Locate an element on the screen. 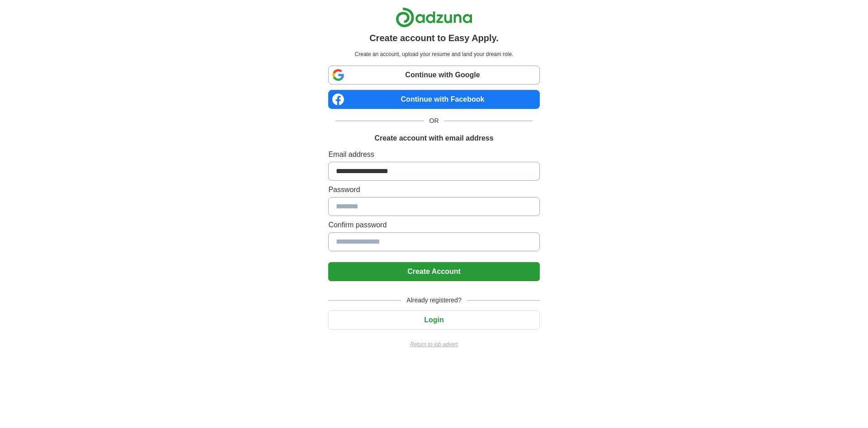  a: Continue with Google is located at coordinates (434, 75).